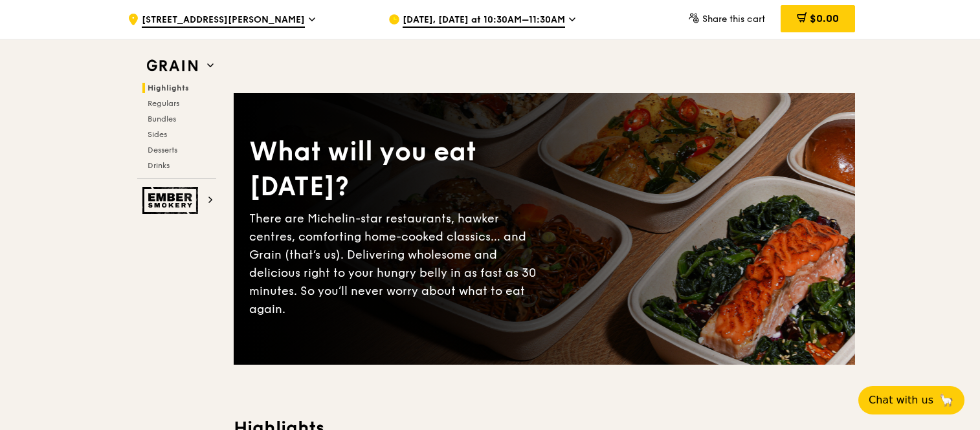 The height and width of the screenshot is (430, 980). What do you see at coordinates (163, 103) in the screenshot?
I see `span: Regulars` at bounding box center [163, 103].